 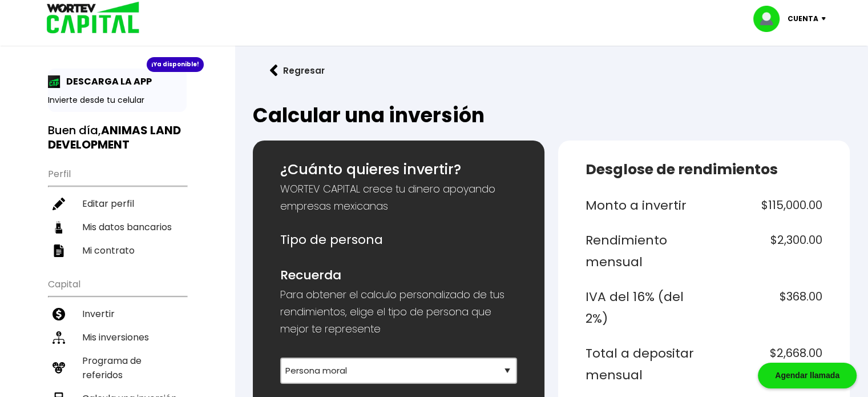 I want to click on h3: Buen día,, so click(x=118, y=137).